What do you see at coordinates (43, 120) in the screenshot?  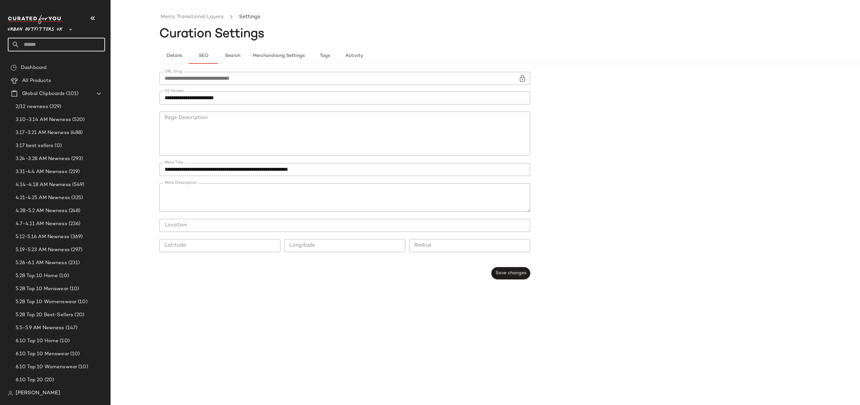 I see `span: 3.10-3.14 AM Newness` at bounding box center [43, 120].